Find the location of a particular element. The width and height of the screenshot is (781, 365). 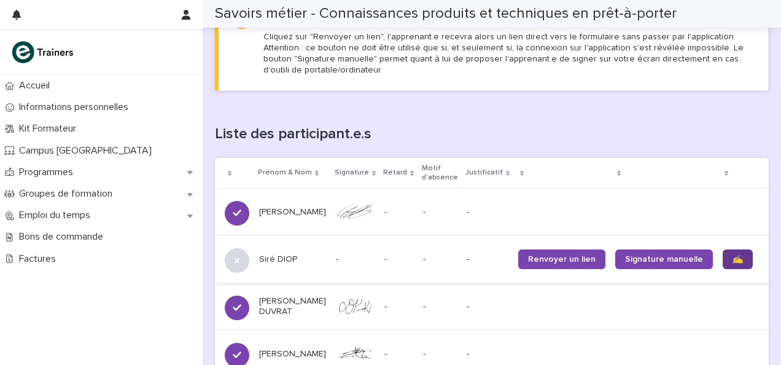

p: Justificatif is located at coordinates (484, 172).